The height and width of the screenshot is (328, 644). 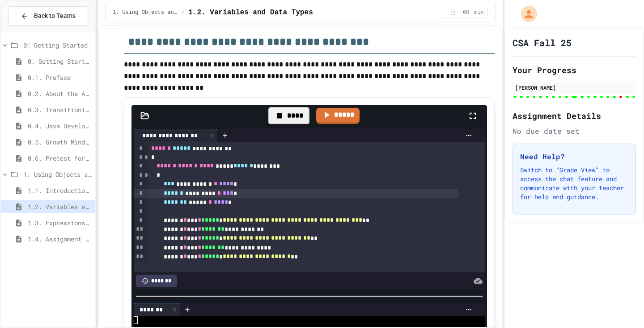 I want to click on span: 0.2. About the AP CSA Exam, so click(x=60, y=93).